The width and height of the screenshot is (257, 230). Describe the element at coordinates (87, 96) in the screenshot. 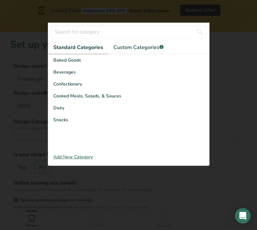

I see `span: Cooked Meals, Salads, & Sauces` at that location.